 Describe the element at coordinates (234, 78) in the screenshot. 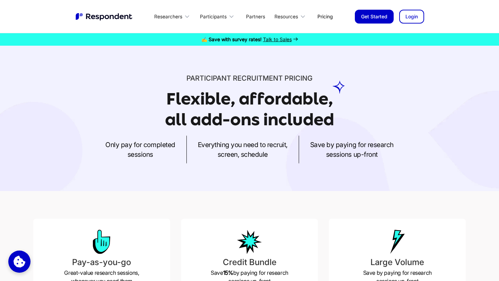

I see `span: Participant recruitment` at that location.